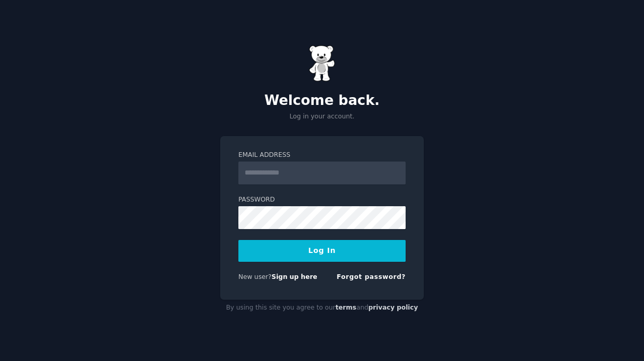 This screenshot has width=644, height=361. Describe the element at coordinates (322, 251) in the screenshot. I see `button: Log In` at that location.